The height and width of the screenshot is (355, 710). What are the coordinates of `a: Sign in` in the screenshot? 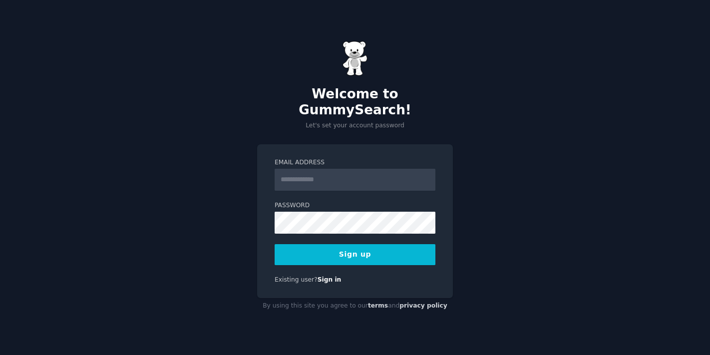 It's located at (330, 280).